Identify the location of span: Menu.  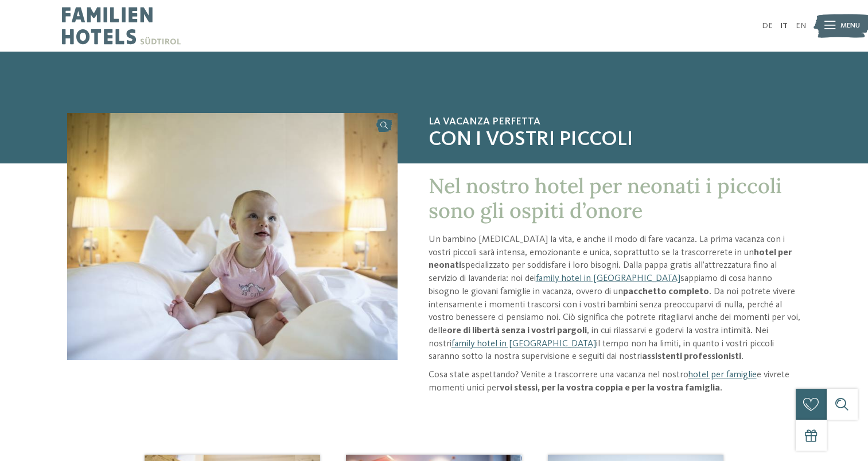
(850, 26).